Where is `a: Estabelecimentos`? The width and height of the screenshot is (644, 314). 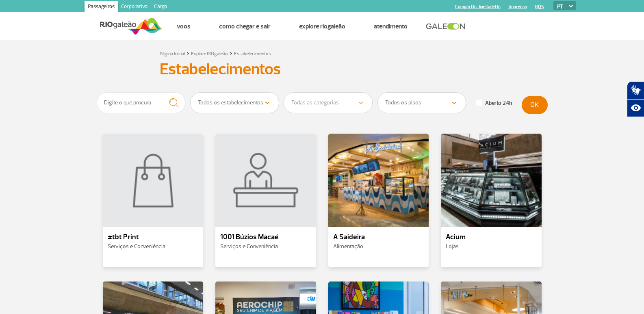
a: Estabelecimentos is located at coordinates (252, 54).